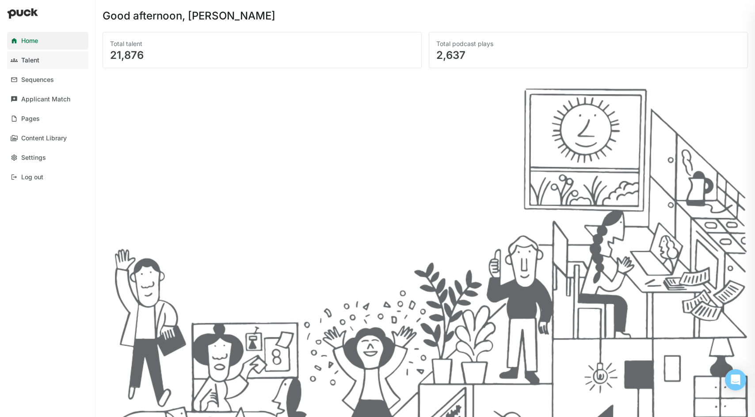 The image size is (755, 417). What do you see at coordinates (48, 138) in the screenshot?
I see `a: Content Library` at bounding box center [48, 138].